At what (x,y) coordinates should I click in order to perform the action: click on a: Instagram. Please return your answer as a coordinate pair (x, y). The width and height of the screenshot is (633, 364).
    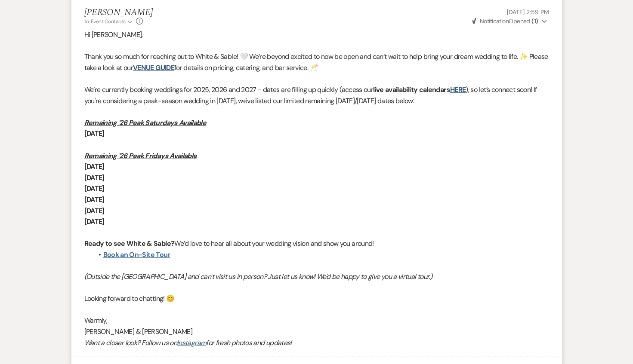
    Looking at the image, I should click on (191, 343).